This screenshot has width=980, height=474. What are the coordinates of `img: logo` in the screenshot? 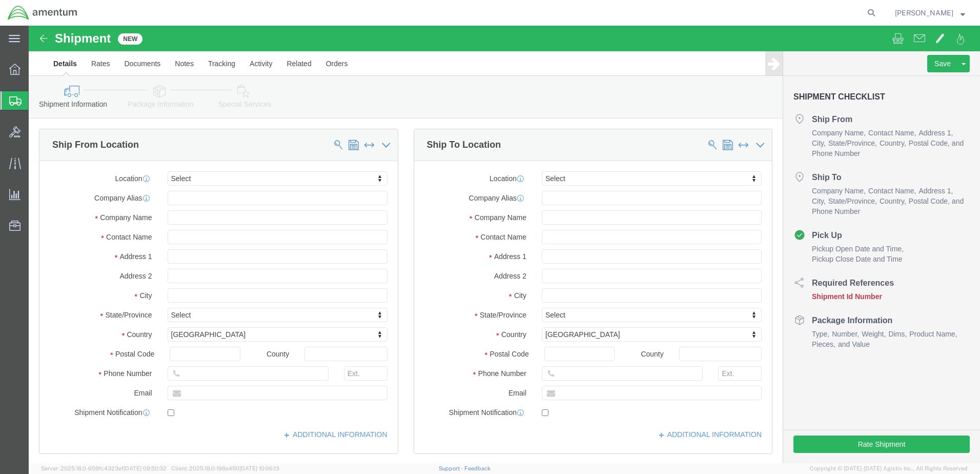 It's located at (42, 13).